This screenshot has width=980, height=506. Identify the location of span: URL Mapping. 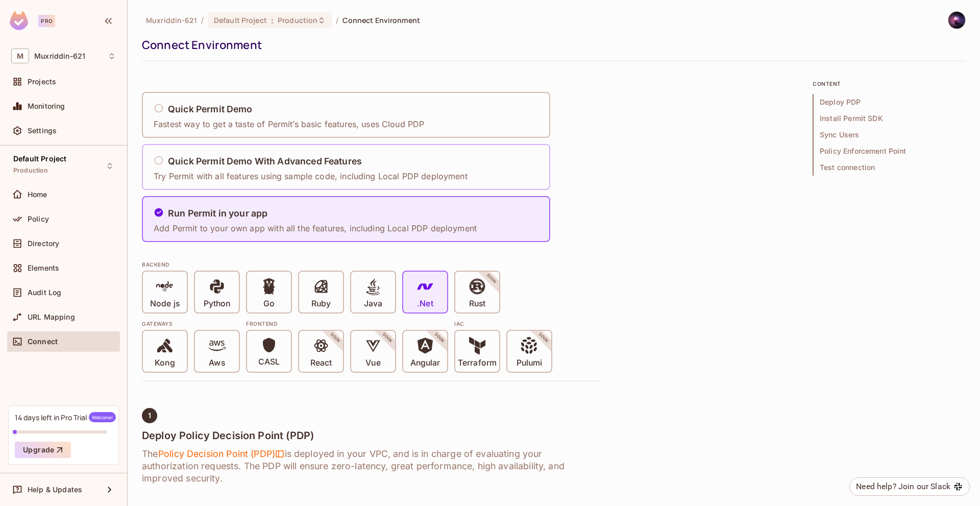
(51, 317).